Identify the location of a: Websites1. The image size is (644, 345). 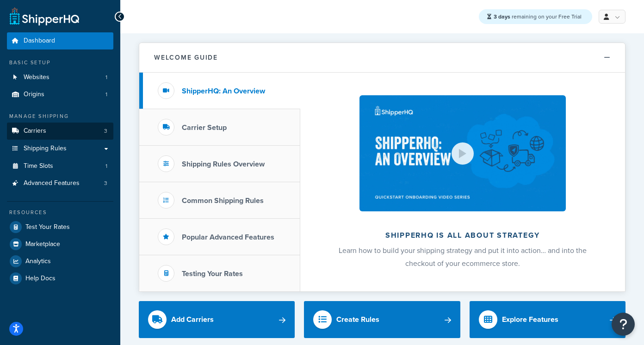
(60, 77).